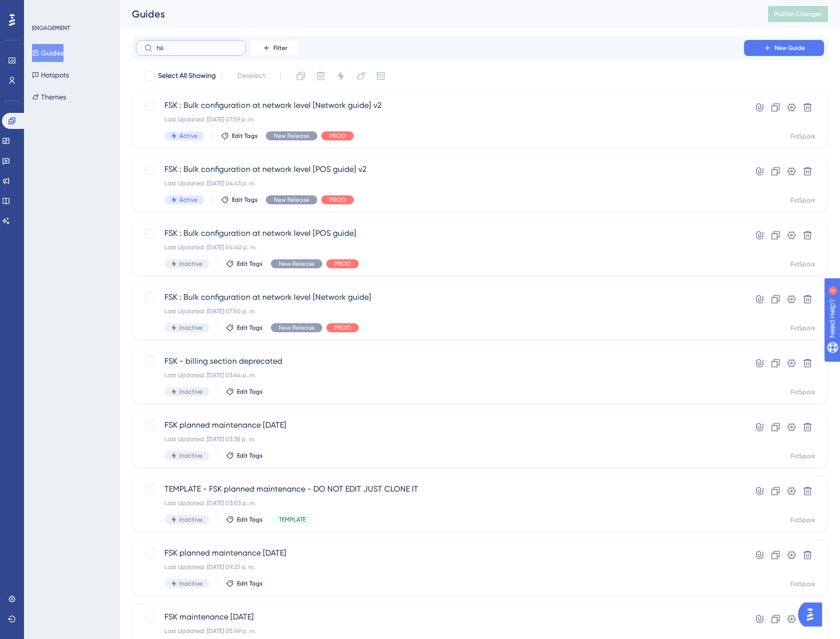 Image resolution: width=840 pixels, height=639 pixels. I want to click on span: FSK : Bulk configuration at network level [Network guide] v2, so click(440, 105).